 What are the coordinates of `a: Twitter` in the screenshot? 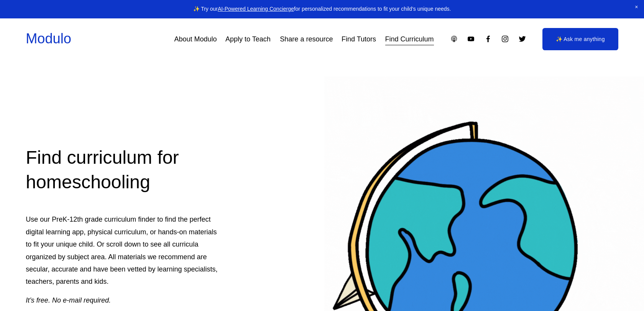 It's located at (522, 39).